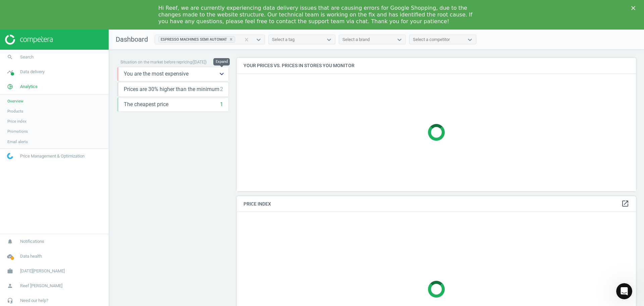 The width and height of the screenshot is (644, 306). I want to click on span: Promotions, so click(18, 131).